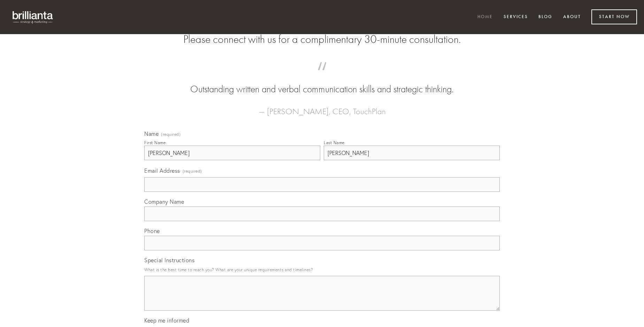 Image resolution: width=644 pixels, height=327 pixels. What do you see at coordinates (162, 171) in the screenshot?
I see `span: Email Address` at bounding box center [162, 171].